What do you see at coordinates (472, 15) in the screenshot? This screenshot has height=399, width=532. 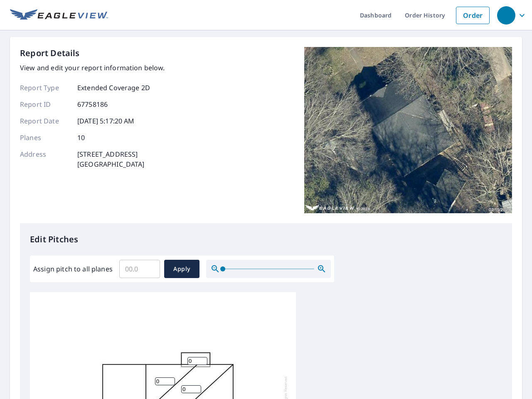 I see `a: Order` at bounding box center [472, 15].